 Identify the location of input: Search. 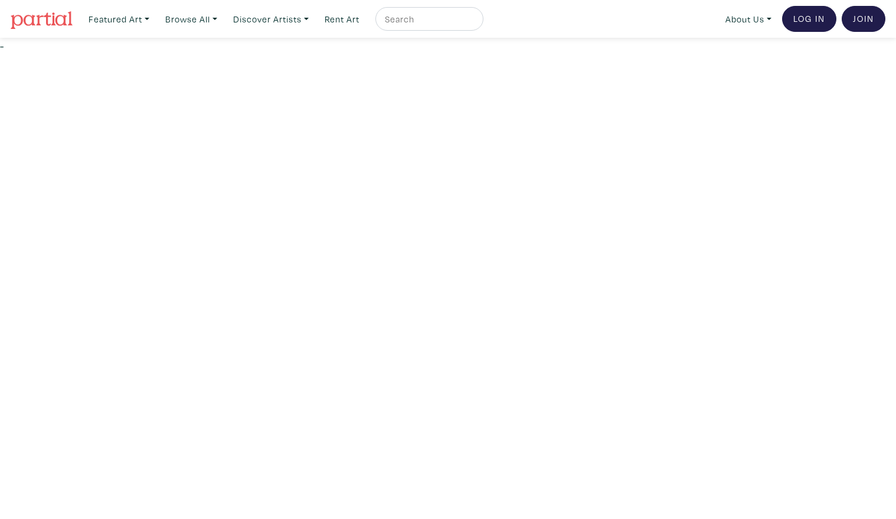
(428, 19).